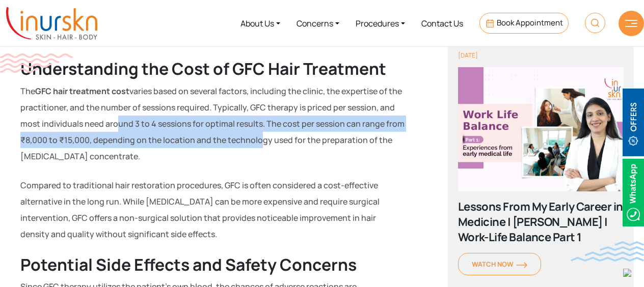 The width and height of the screenshot is (644, 287). What do you see at coordinates (82, 91) in the screenshot?
I see `strong: GFC hair treatment cost` at bounding box center [82, 91].